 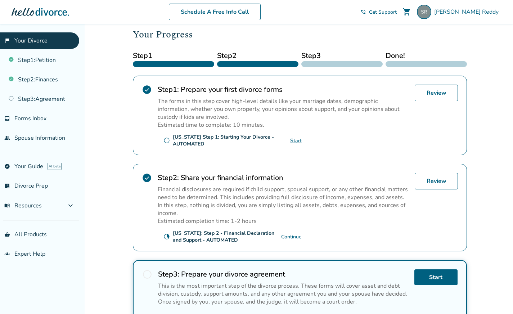 I want to click on p: The forms in this step cover high-level details like your marriage dates, demographic information..., so click(x=283, y=109).